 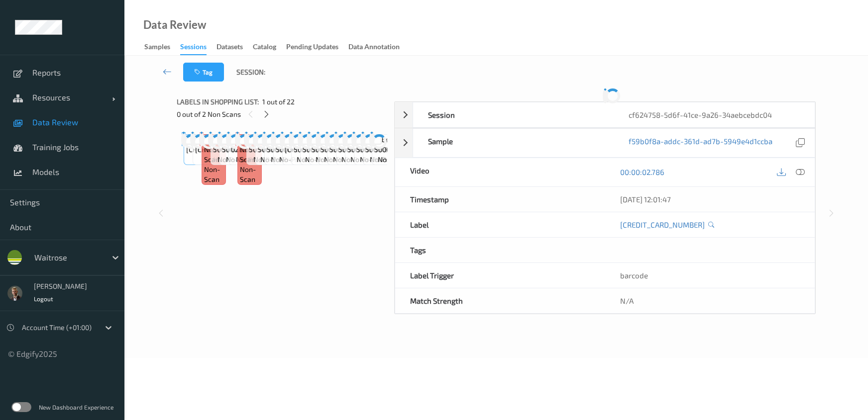 I want to click on div: Match Strength, so click(x=499, y=301).